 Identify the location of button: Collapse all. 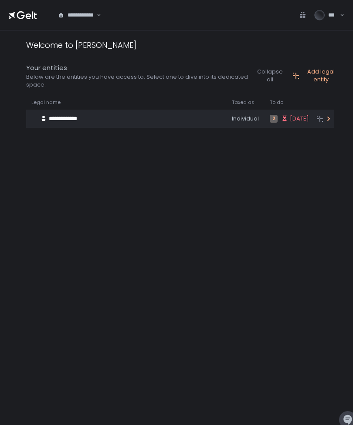
(270, 76).